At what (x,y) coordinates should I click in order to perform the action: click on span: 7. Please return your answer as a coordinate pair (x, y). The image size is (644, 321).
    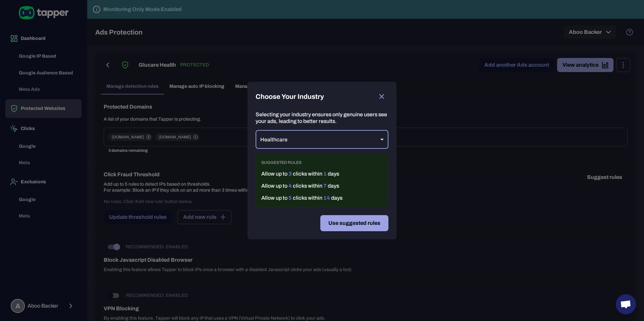
    Looking at the image, I should click on (325, 186).